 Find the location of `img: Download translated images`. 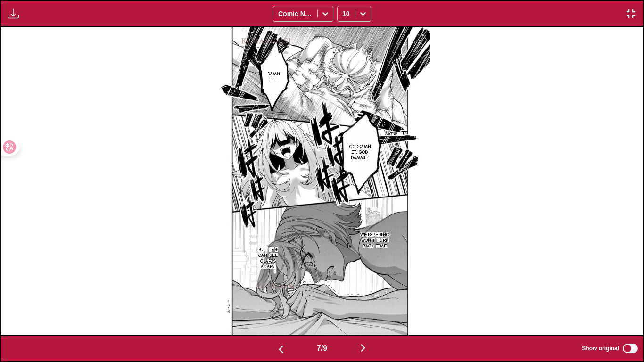

img: Download translated images is located at coordinates (13, 13).